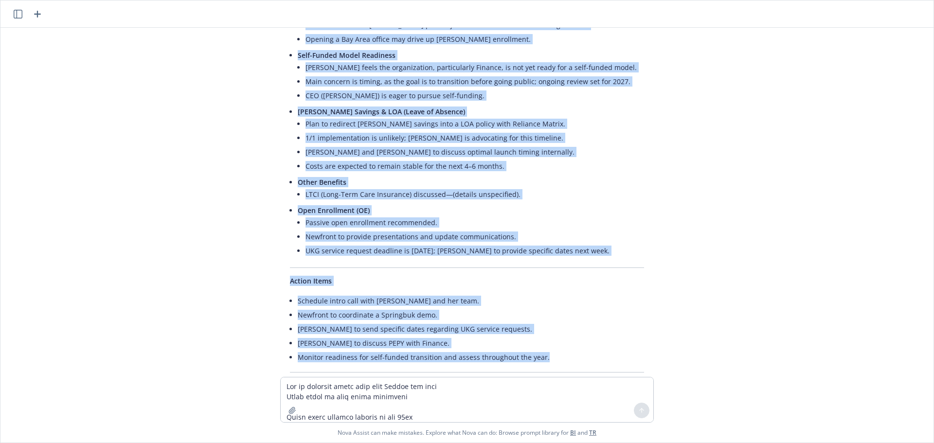 Image resolution: width=934 pixels, height=443 pixels. I want to click on li: Passive open enrollment recommended., so click(475, 222).